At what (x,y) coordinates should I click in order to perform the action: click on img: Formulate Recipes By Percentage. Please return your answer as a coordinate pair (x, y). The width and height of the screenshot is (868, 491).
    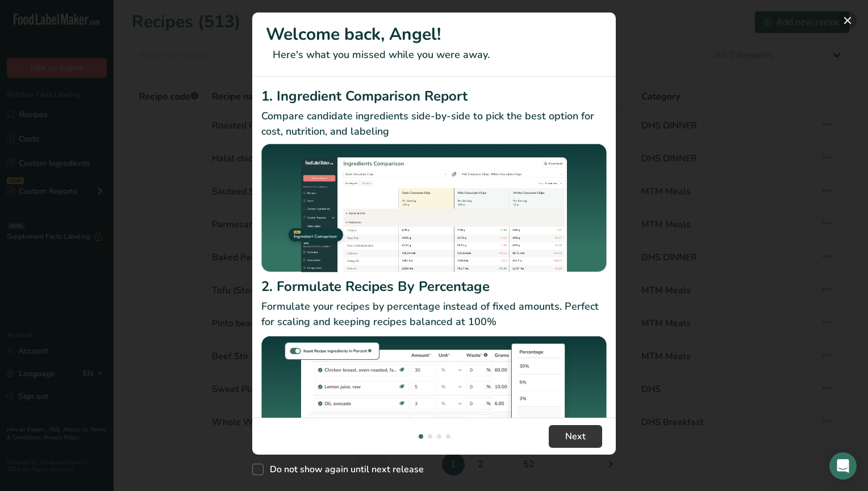
    Looking at the image, I should click on (434, 402).